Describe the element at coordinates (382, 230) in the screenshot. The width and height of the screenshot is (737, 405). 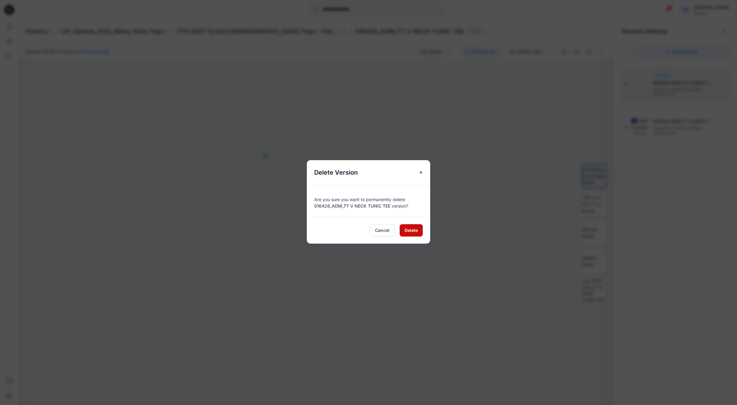
I see `span: Cancel` at that location.